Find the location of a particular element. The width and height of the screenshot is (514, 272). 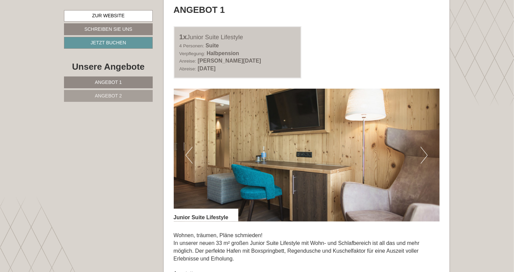

span: Angebot 1 is located at coordinates (108, 82).